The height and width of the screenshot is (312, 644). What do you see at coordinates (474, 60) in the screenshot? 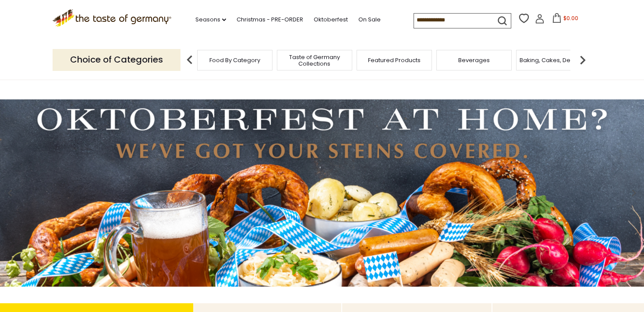
I see `a: Beverages` at bounding box center [474, 60].